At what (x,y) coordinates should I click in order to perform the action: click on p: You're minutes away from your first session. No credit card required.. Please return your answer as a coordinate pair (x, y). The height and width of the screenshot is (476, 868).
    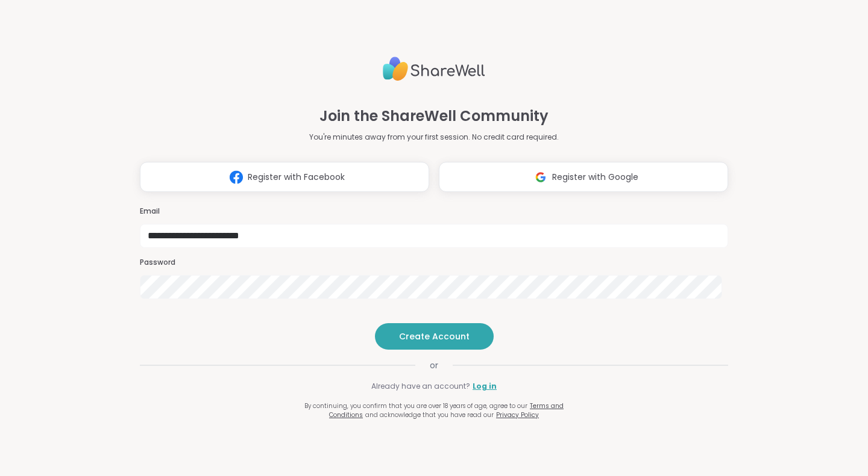
    Looking at the image, I should click on (434, 137).